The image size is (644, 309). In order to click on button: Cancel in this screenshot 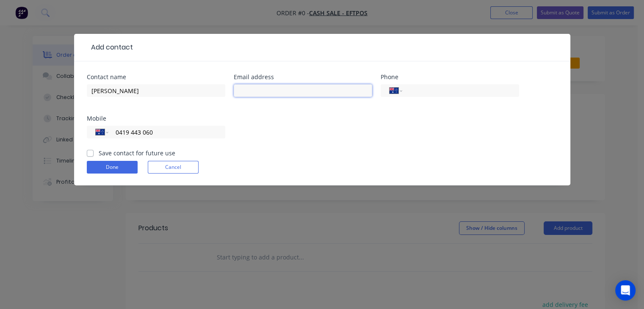, I will do `click(173, 167)`.